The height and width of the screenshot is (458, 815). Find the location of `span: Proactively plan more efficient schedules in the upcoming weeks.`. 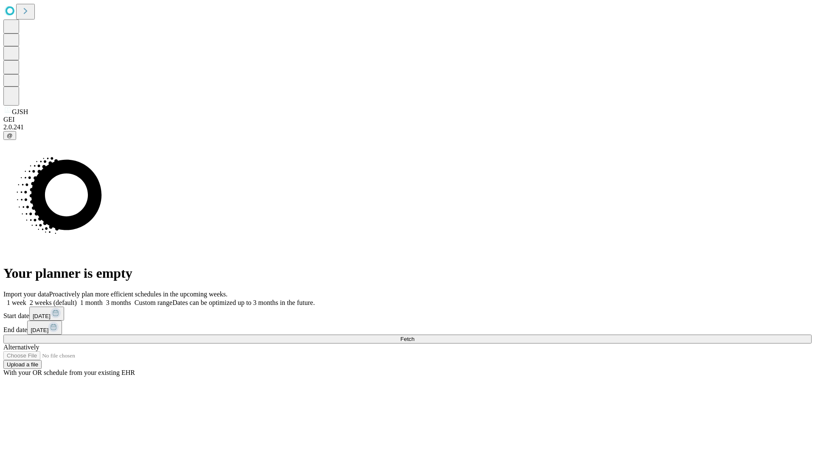

span: Proactively plan more efficient schedules in the upcoming weeks. is located at coordinates (138, 294).